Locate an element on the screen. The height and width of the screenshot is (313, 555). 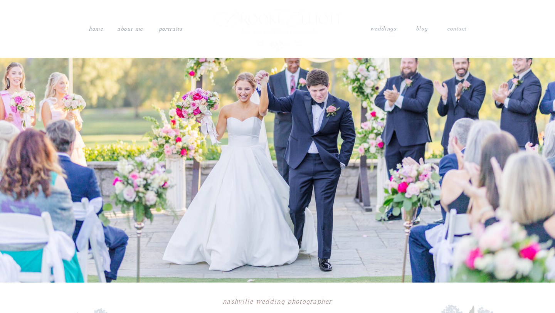
nav: About me is located at coordinates (130, 29).